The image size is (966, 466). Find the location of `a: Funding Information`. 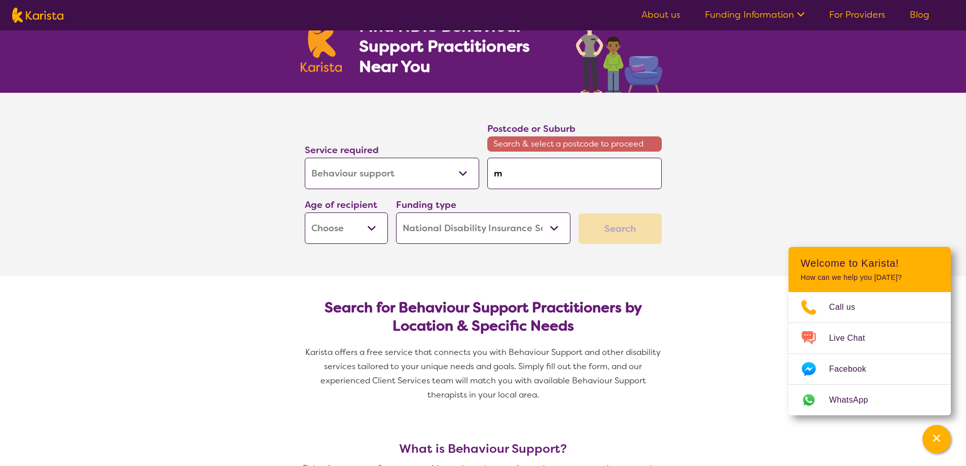

a: Funding Information is located at coordinates (755, 15).